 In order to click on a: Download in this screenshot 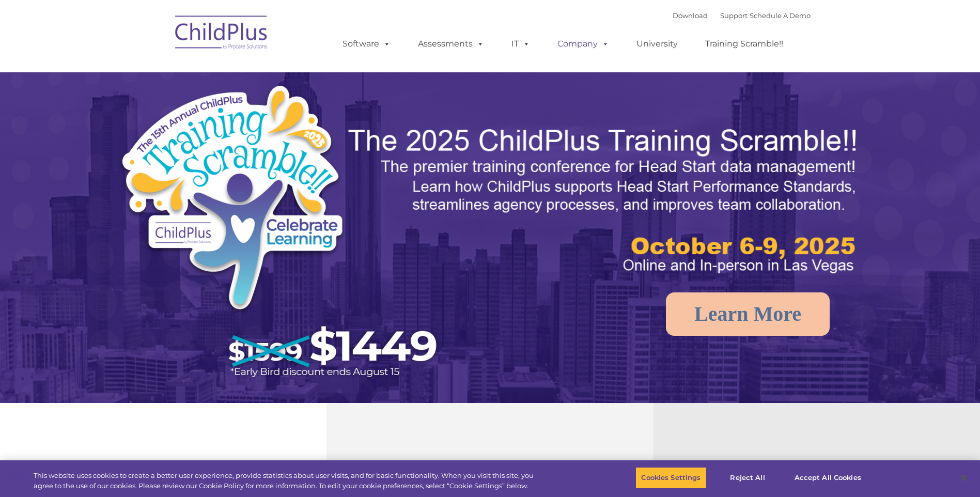, I will do `click(690, 16)`.